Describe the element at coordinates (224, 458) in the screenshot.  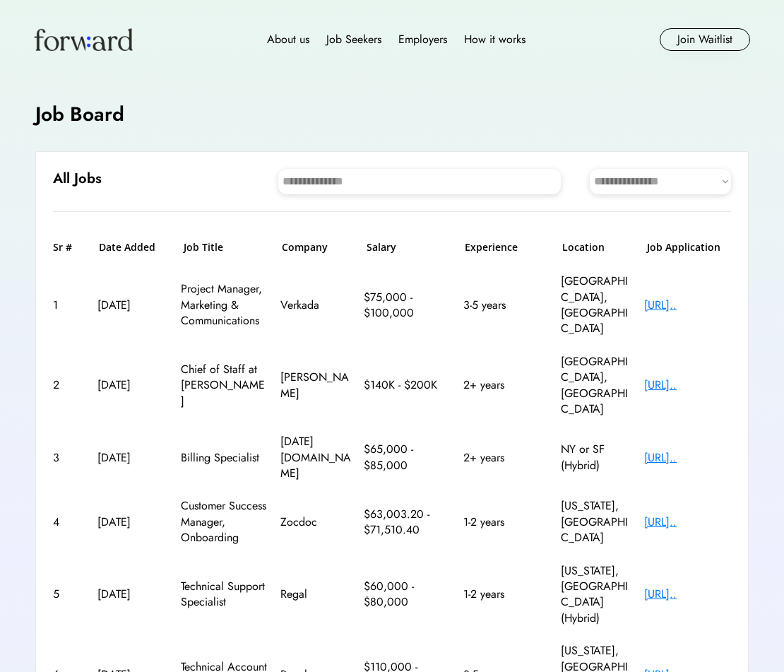
I see `div: Billing Specialist` at that location.